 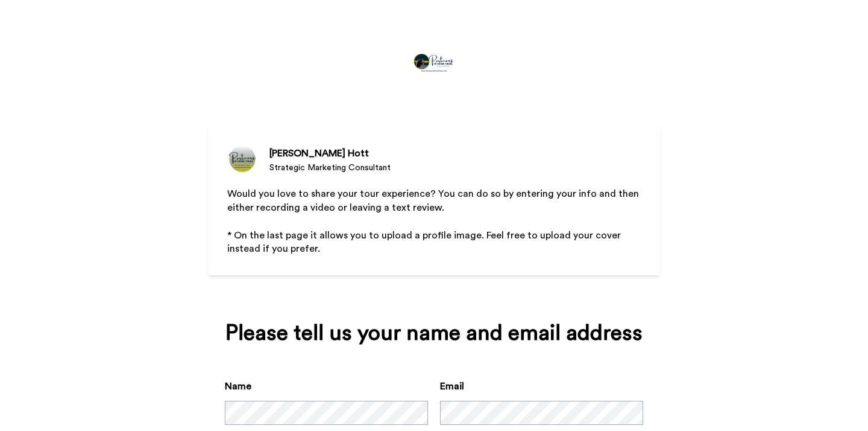 What do you see at coordinates (452, 386) in the screenshot?
I see `label: Email` at bounding box center [452, 386].